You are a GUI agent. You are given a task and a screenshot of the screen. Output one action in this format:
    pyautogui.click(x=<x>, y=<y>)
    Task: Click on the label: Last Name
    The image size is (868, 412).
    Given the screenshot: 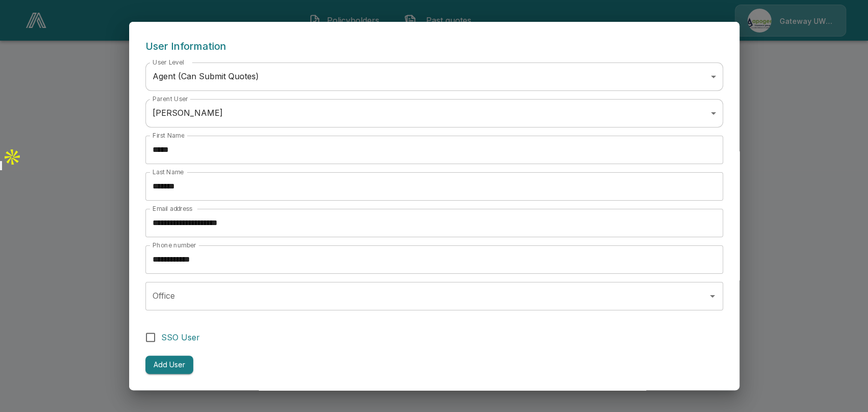 What is the action you would take?
    pyautogui.click(x=168, y=172)
    